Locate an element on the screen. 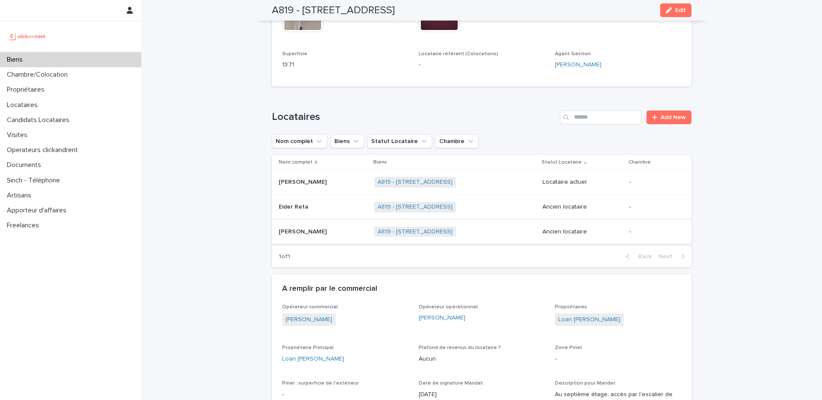 Image resolution: width=822 pixels, height=400 pixels. span: Date de signature Mandat is located at coordinates (451, 383).